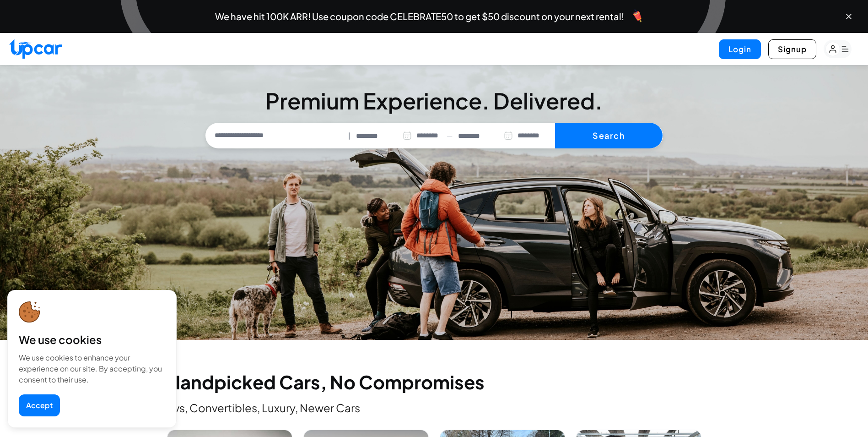 The height and width of the screenshot is (437, 868). Describe the element at coordinates (39, 405) in the screenshot. I see `button: Accept` at that location.